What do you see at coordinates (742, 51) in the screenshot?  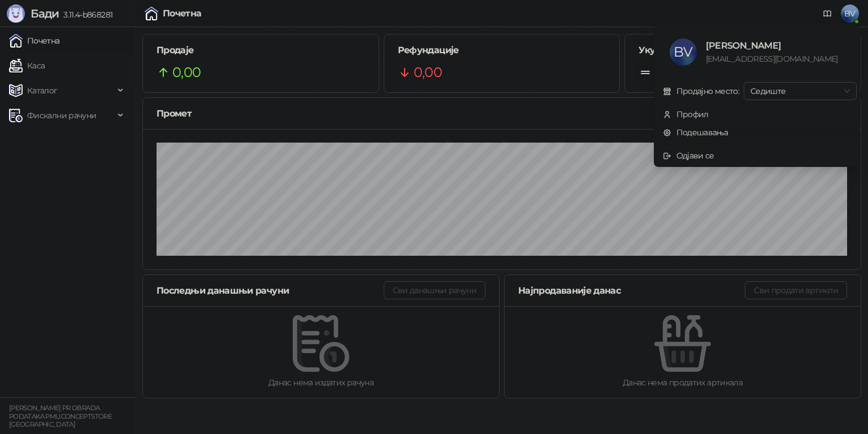 I see `h5: Укупно` at bounding box center [742, 51].